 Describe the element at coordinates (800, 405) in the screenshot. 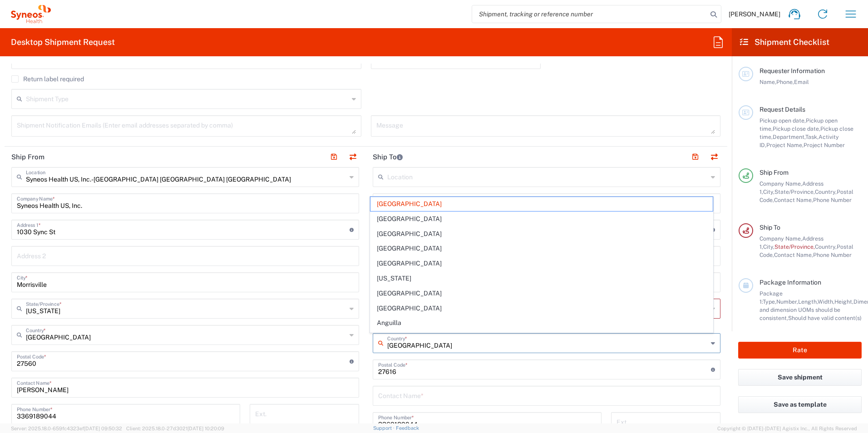

I see `button: Save as template` at that location.